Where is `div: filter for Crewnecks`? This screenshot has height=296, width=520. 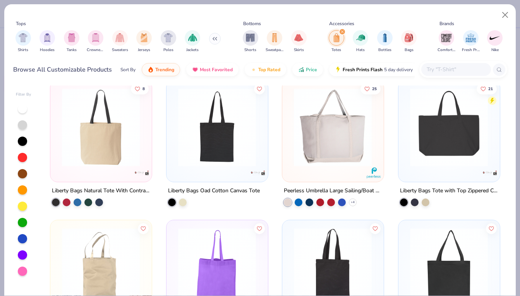
div: filter for Crewnecks is located at coordinates (96, 41).